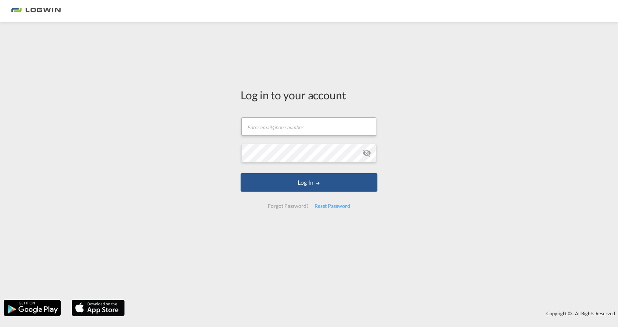 This screenshot has height=327, width=618. I want to click on div: Forgot Password?, so click(288, 206).